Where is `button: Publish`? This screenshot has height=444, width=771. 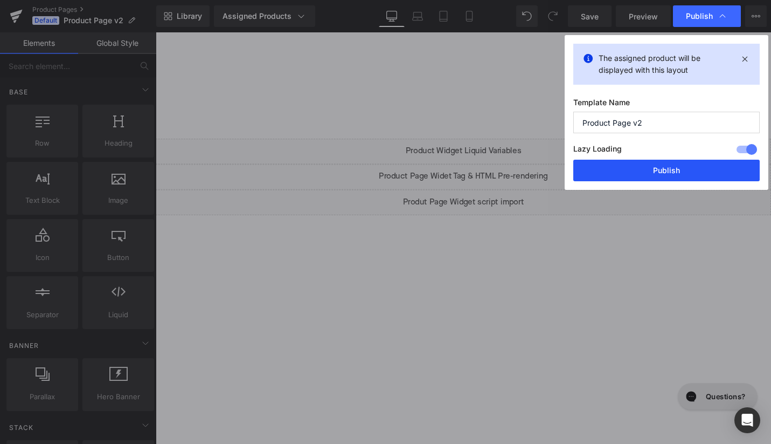 button: Publish is located at coordinates (667, 170).